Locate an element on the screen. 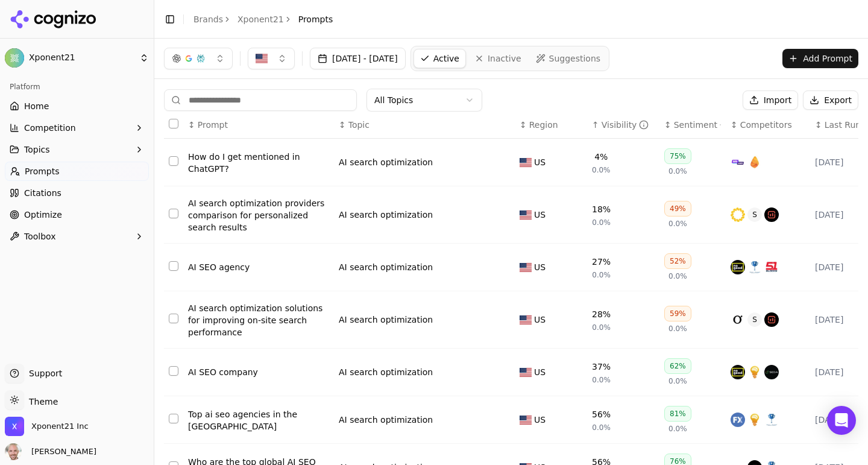  div: AI search optimization solutions for improving on-site search performance is located at coordinates (259, 320).